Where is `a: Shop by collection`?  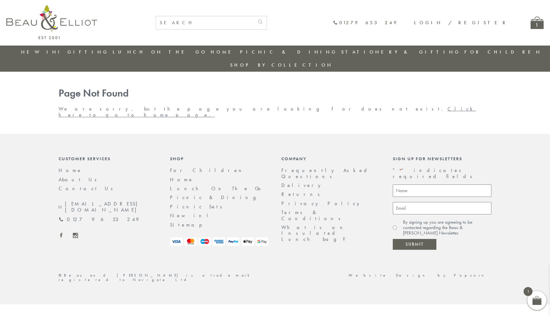 a: Shop by collection is located at coordinates (281, 65).